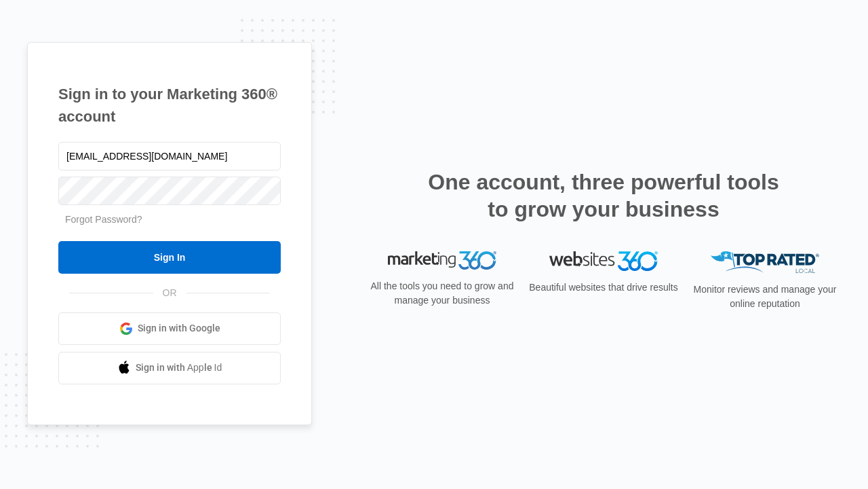 Image resolution: width=868 pixels, height=489 pixels. Describe the element at coordinates (169, 292) in the screenshot. I see `span: OR` at that location.